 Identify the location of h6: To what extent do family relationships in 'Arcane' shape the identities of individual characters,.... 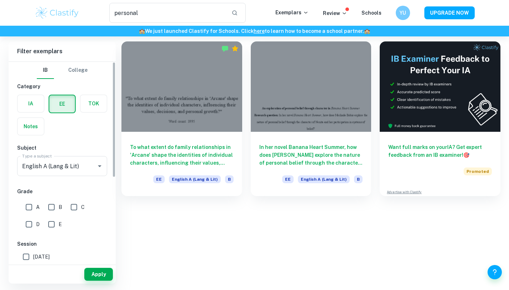
(182, 155).